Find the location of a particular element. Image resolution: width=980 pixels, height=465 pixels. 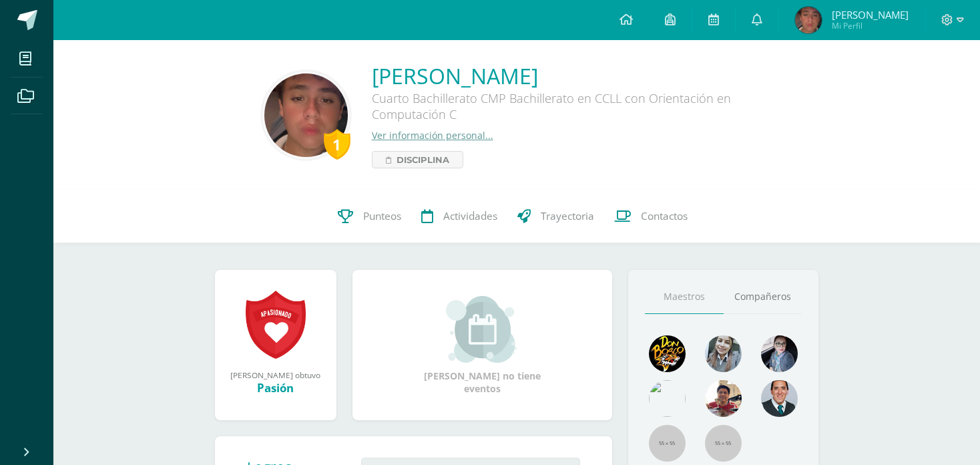

img: 45bd7986b8947ad7e5894cbc9b781108.png is located at coordinates (723, 354).